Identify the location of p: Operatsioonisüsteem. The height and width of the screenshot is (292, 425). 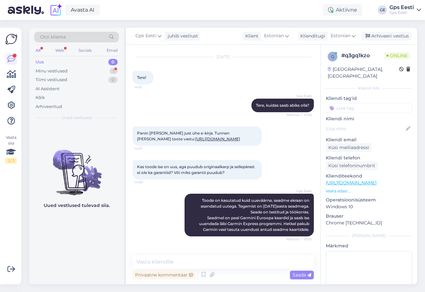
(369, 200).